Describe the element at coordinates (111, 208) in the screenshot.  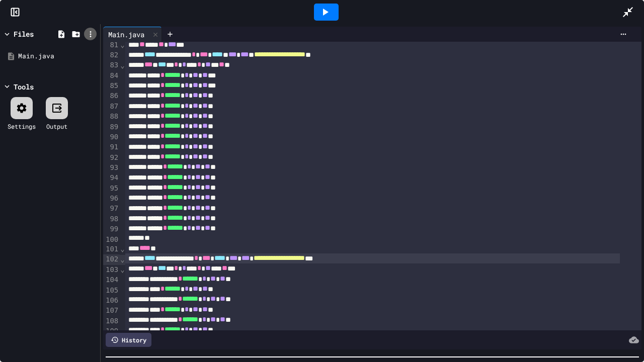
I see `div: 97` at that location.